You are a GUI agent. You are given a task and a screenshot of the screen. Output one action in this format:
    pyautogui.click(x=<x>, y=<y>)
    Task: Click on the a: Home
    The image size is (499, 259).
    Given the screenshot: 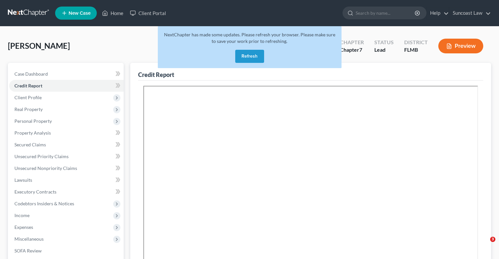 What is the action you would take?
    pyautogui.click(x=112, y=13)
    